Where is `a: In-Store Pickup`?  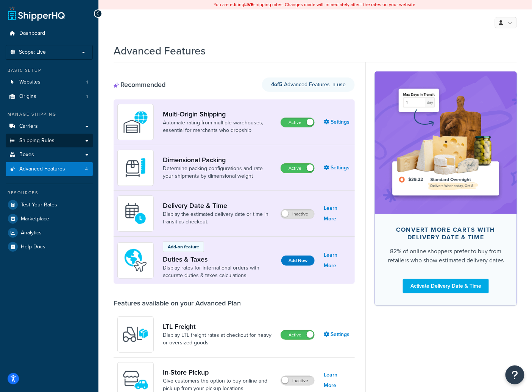
a: In-Store Pickup is located at coordinates (218, 372).